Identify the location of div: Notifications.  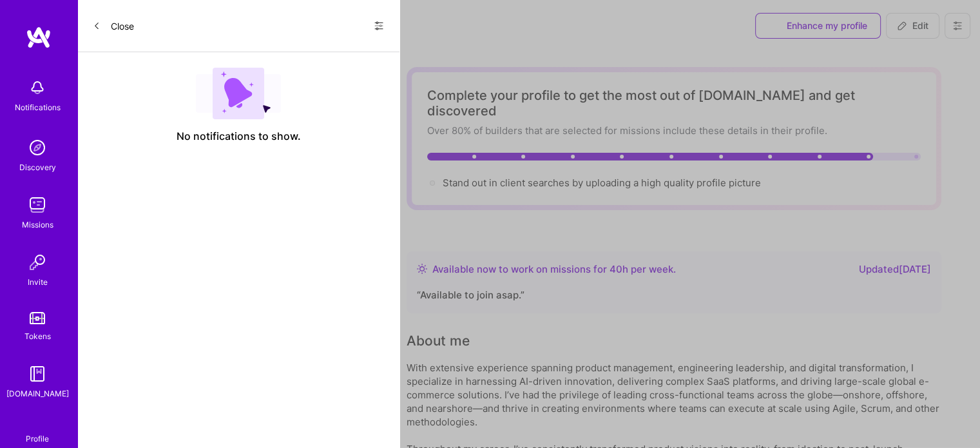
(37, 107).